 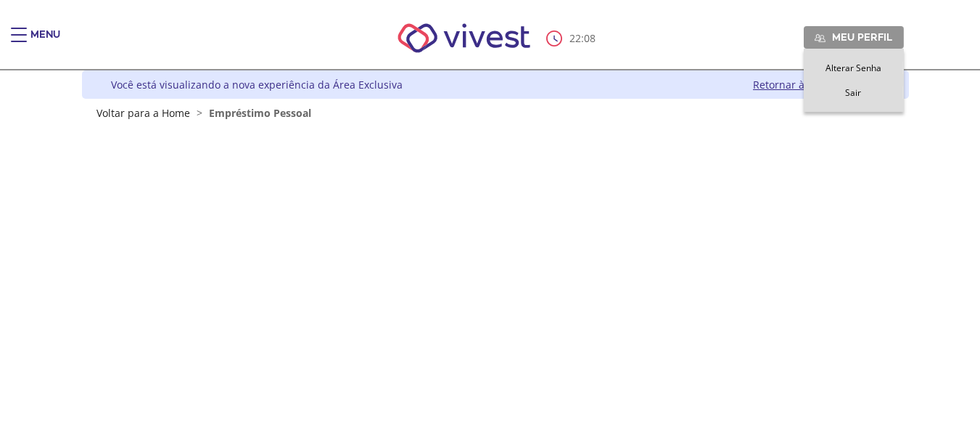 What do you see at coordinates (575, 38) in the screenshot?
I see `span: 22` at bounding box center [575, 38].